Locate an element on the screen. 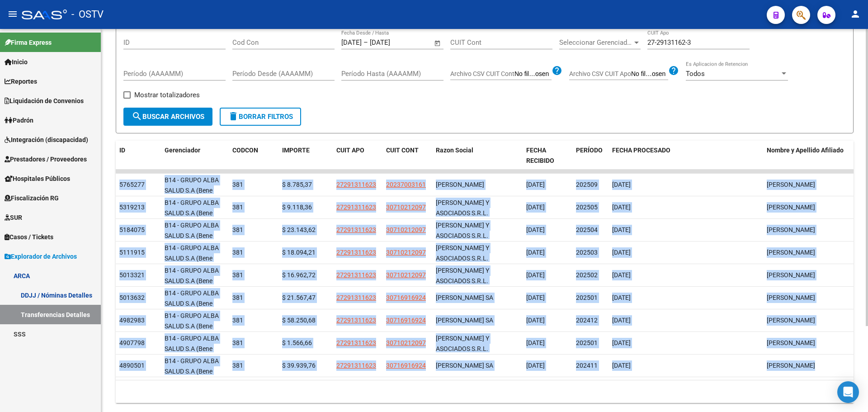 This screenshot has width=868, height=412. span: Integración (discapacidad) is located at coordinates (46, 139).